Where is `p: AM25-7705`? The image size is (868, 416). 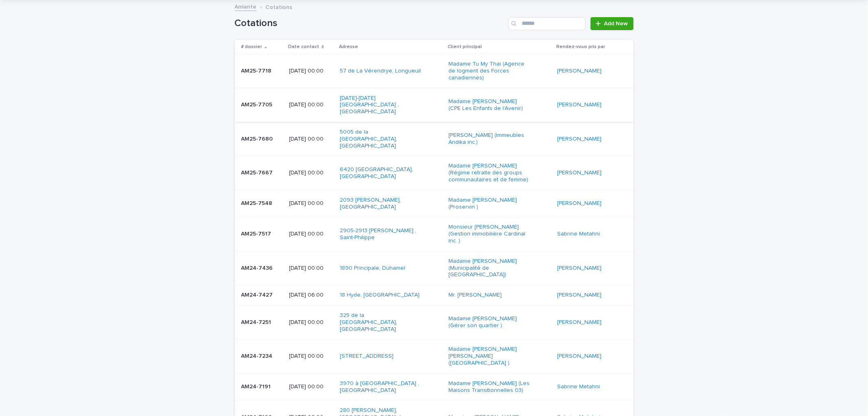
p: AM25-7705 is located at coordinates (257, 104).